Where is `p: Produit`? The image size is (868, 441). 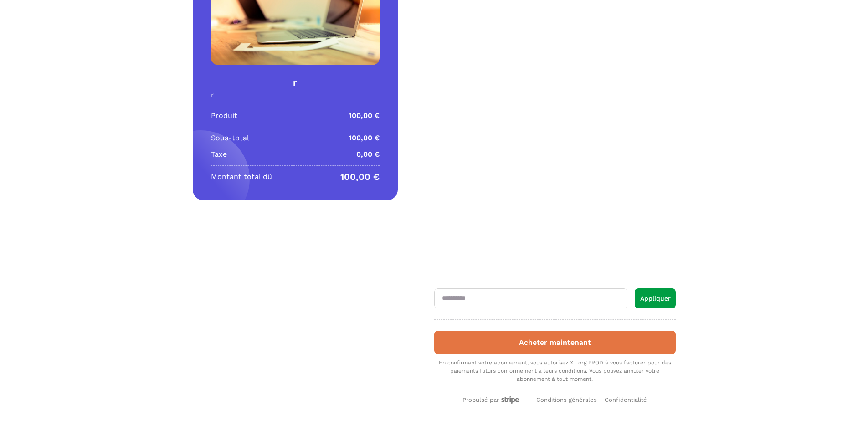
p: Produit is located at coordinates (224, 116).